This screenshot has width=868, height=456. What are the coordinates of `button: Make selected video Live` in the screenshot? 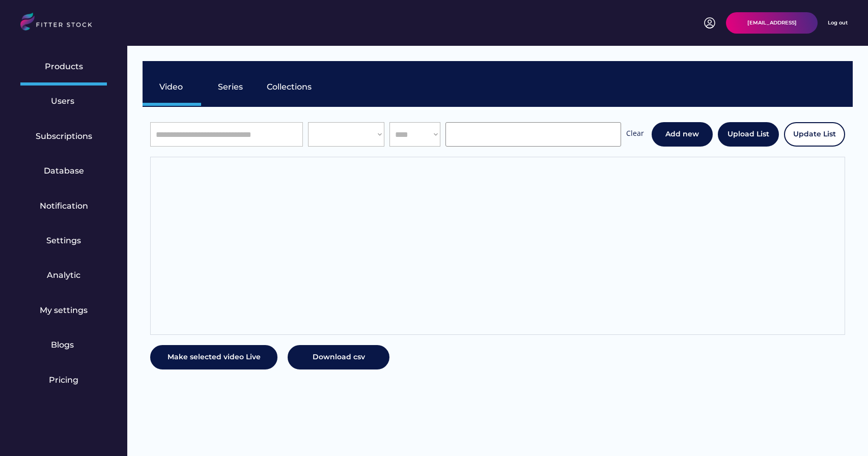 It's located at (213, 357).